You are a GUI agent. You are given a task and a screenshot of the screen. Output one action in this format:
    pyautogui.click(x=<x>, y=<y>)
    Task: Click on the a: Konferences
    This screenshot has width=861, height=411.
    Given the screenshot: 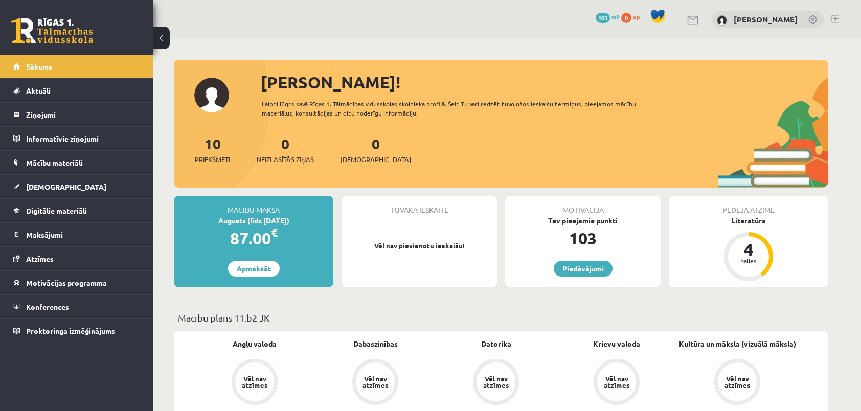 What is the action you would take?
    pyautogui.click(x=77, y=307)
    